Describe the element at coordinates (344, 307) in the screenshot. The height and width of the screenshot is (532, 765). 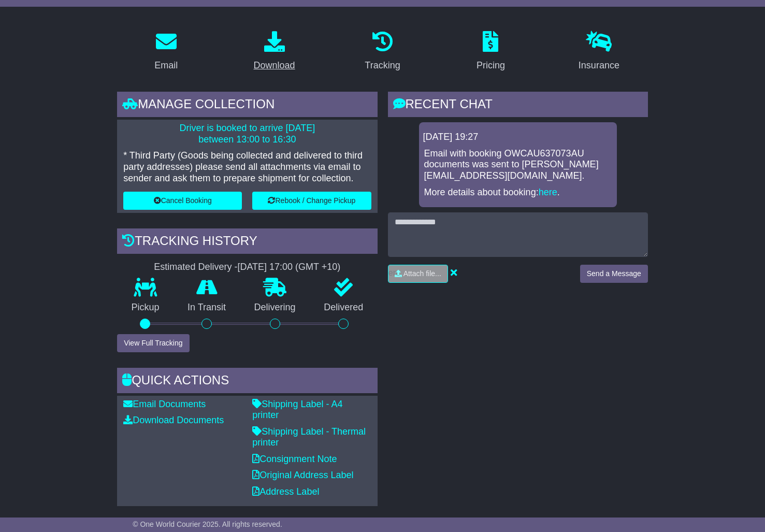
I see `p: Delivered` at that location.